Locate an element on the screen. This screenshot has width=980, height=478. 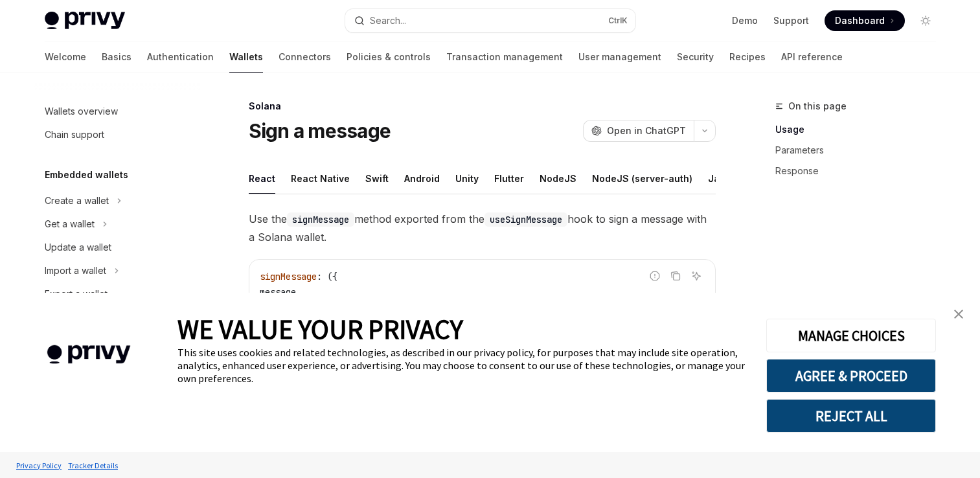
h5: Embedded wallets is located at coordinates (86, 175).